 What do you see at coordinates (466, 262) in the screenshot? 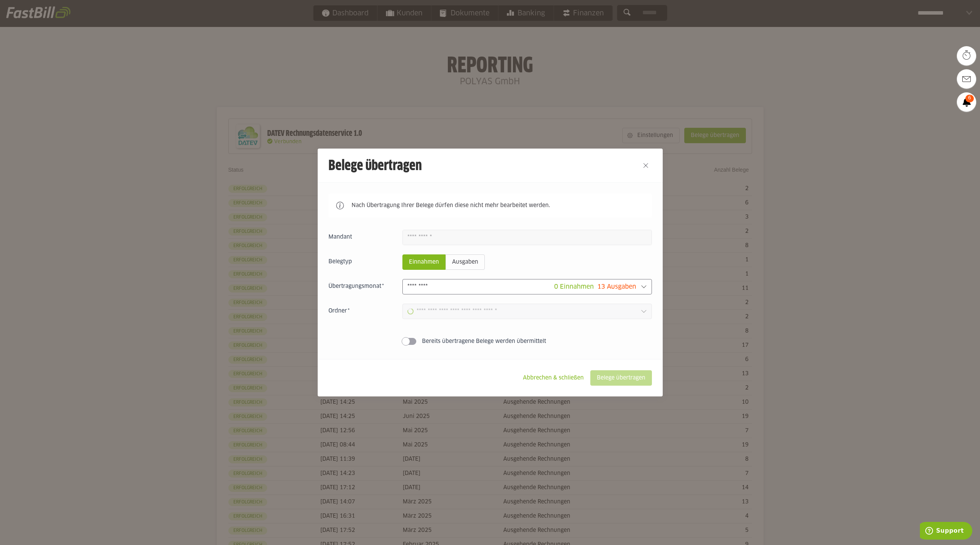
I see `sl-radio-button: Ausgaben` at bounding box center [466, 262].